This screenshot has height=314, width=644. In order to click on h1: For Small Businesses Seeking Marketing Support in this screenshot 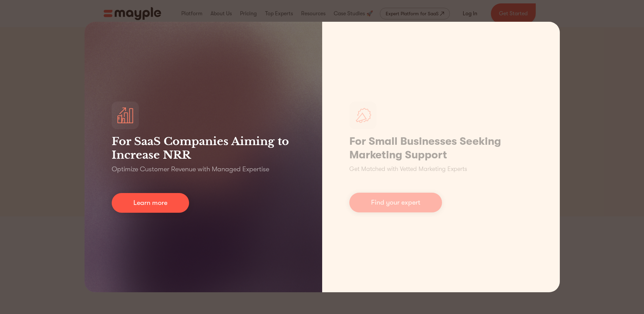, I will do `click(441, 148)`.